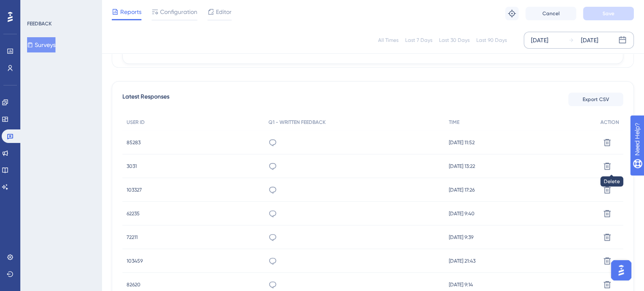 Image resolution: width=644 pixels, height=291 pixels. Describe the element at coordinates (135, 261) in the screenshot. I see `span: 103459` at that location.